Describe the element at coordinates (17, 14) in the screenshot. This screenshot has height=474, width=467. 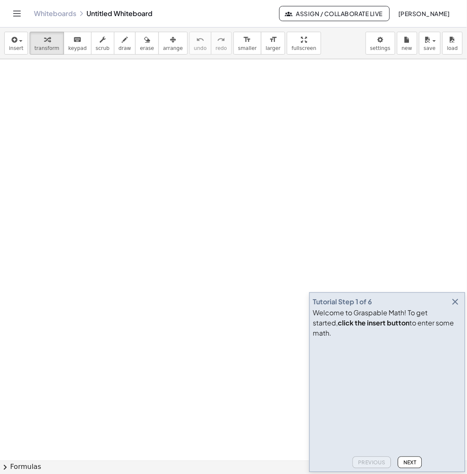
I see `button: Toggle navigation` at that location.